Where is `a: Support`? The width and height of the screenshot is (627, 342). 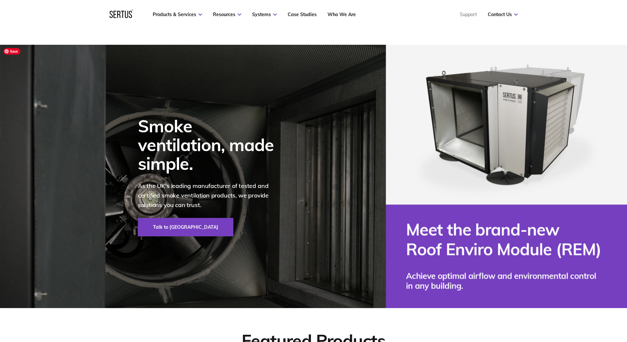
a: Support is located at coordinates (468, 14).